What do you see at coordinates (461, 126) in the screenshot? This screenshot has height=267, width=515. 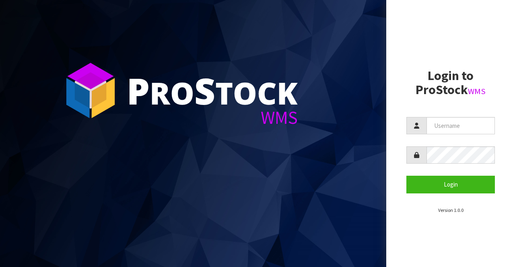 I see `input: Username` at bounding box center [461, 126].